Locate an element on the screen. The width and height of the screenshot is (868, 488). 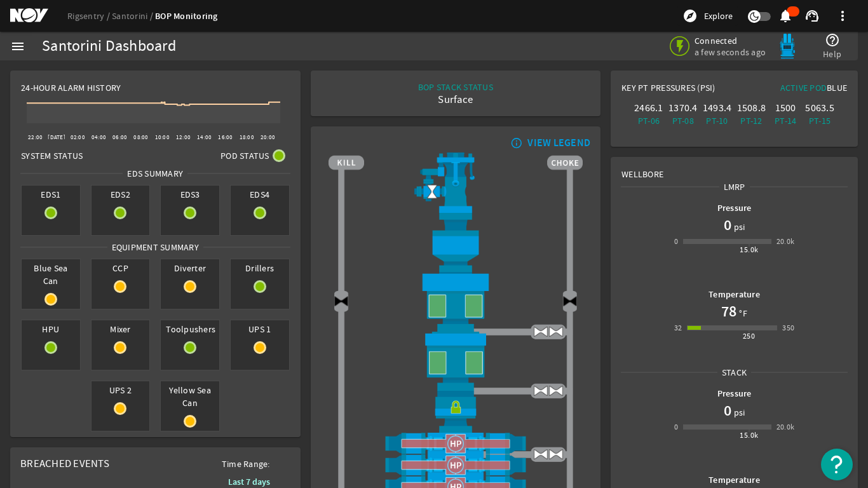
div: 1508.8 is located at coordinates (751, 108).